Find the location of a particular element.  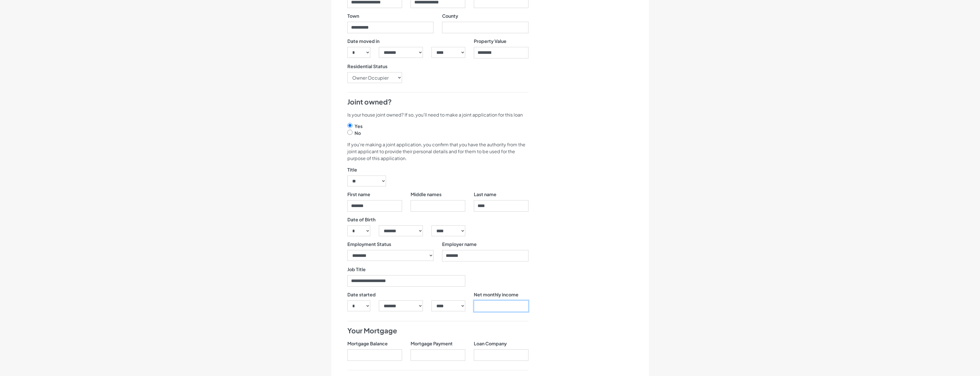

p: If you're making a joint application, you confirm that you have the authority from the joint appl... is located at coordinates (438, 152).